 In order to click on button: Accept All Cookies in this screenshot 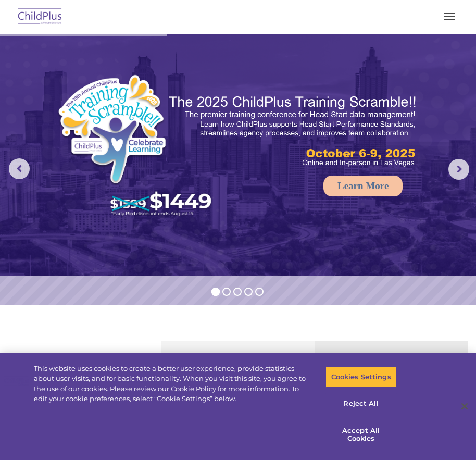, I will do `click(361, 434)`.